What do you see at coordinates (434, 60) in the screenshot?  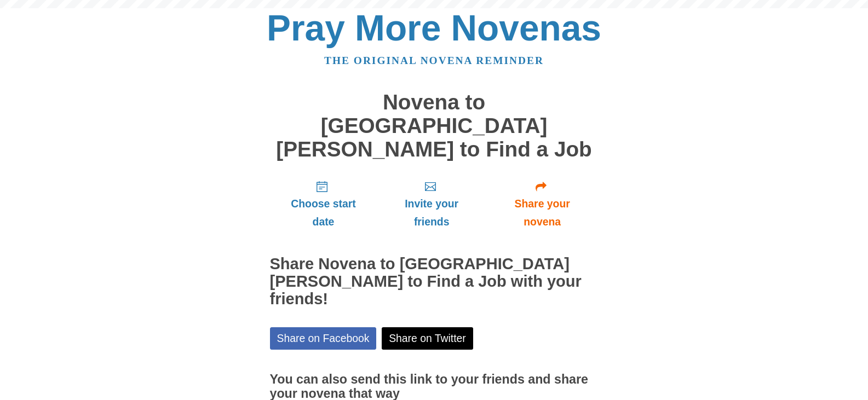 I see `a: The original novena reminder` at bounding box center [434, 60].